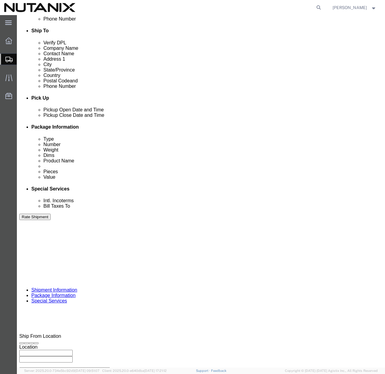 The width and height of the screenshot is (385, 374). Describe the element at coordinates (204, 370) in the screenshot. I see `a: Support` at that location.